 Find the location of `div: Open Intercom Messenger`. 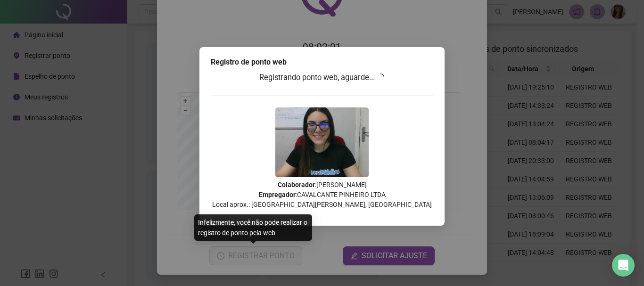

div: Open Intercom Messenger is located at coordinates (623, 265).